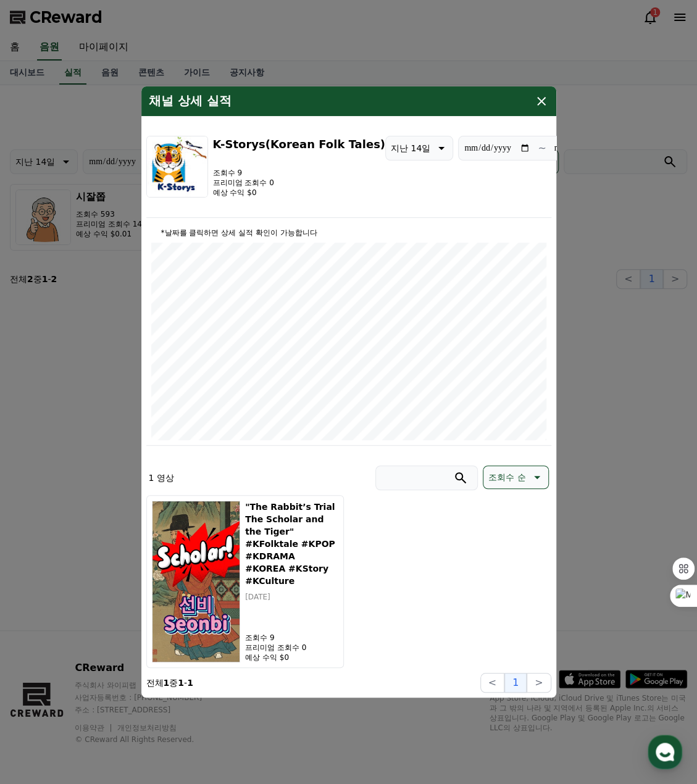 This screenshot has height=784, width=697. Describe the element at coordinates (121, 407) in the screenshot. I see `a: 대화` at that location.